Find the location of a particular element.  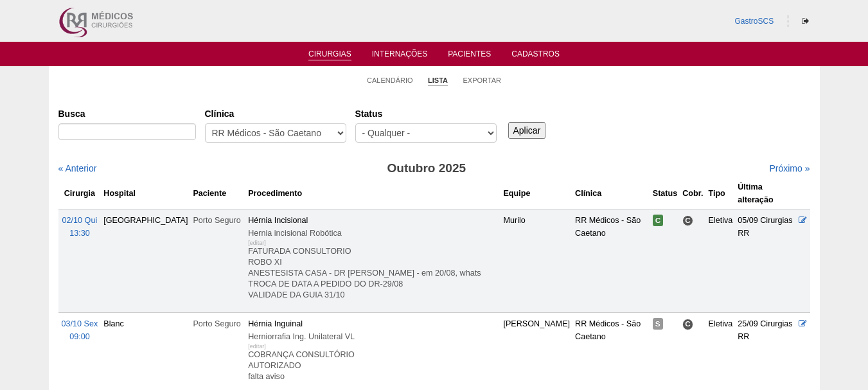

a: Cirurgias is located at coordinates (329, 54).